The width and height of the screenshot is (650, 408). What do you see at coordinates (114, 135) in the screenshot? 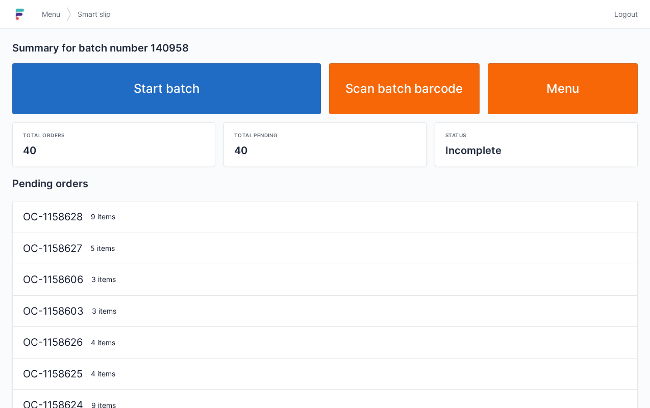
I see `div: Total orders` at bounding box center [114, 135].